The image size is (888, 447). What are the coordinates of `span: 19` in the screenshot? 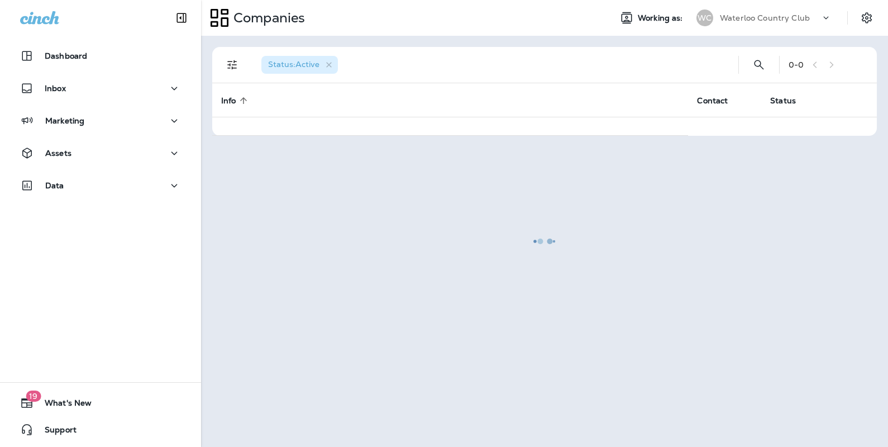 It's located at (33, 396).